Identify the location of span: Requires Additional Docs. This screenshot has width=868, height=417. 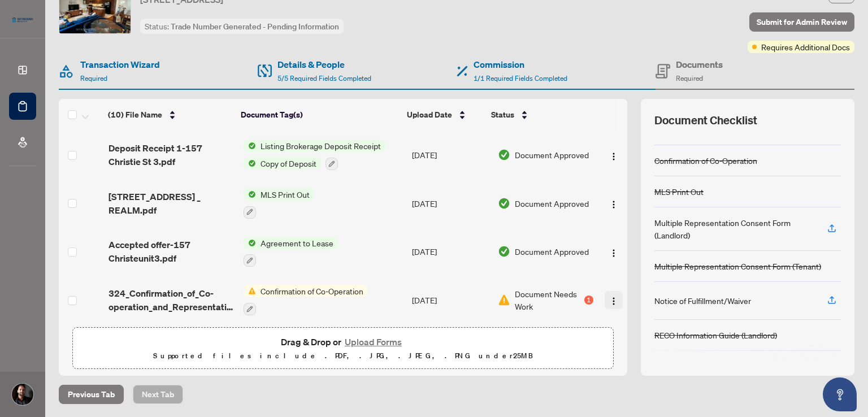
(805, 47).